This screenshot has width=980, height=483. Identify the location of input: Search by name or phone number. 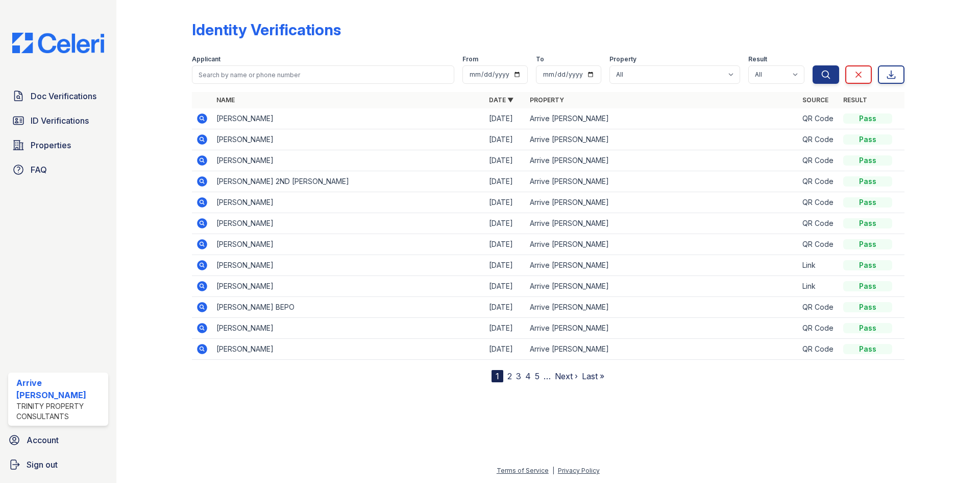
(323, 75).